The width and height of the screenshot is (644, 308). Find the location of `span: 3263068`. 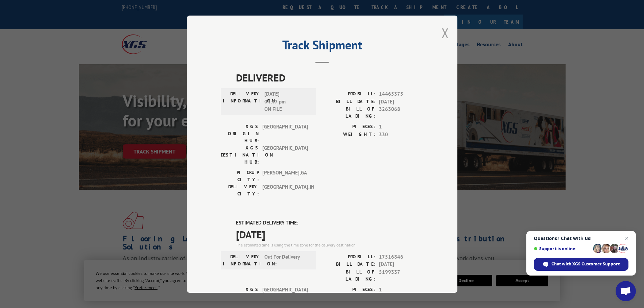

span: 3263068 is located at coordinates (401, 113).